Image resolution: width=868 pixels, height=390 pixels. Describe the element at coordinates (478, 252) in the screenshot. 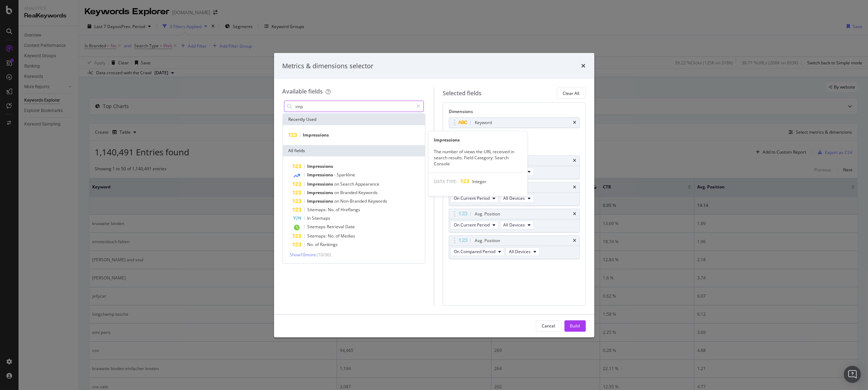

I see `button: On Compared Period` at that location.